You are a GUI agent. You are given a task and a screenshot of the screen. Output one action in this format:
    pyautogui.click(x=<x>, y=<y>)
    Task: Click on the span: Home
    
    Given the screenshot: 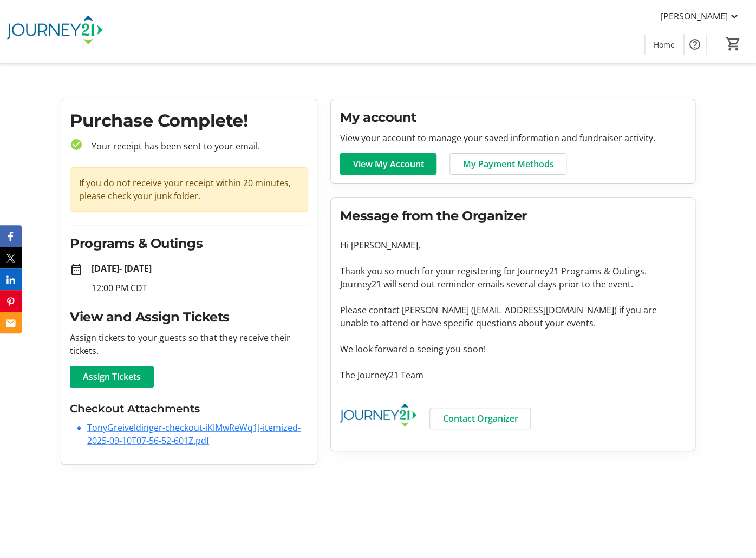 What is the action you would take?
    pyautogui.click(x=664, y=44)
    